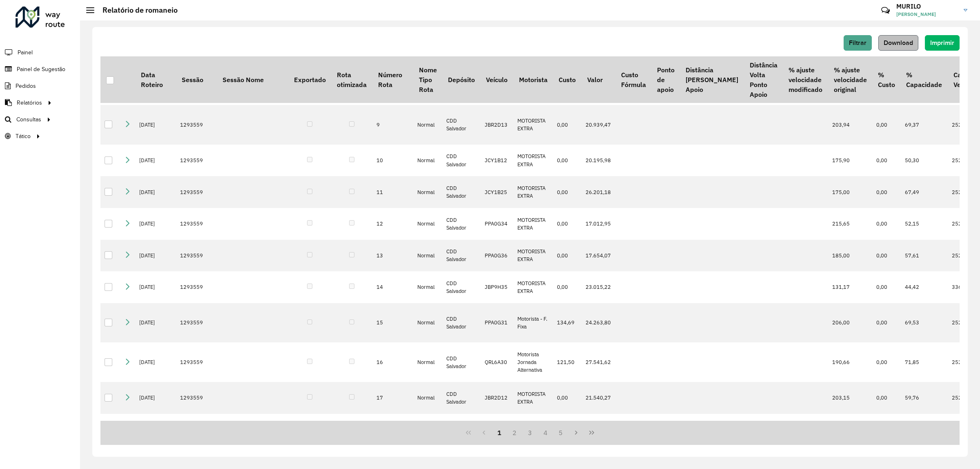 The width and height of the screenshot is (980, 469). What do you see at coordinates (29, 120) in the screenshot?
I see `span: Consultas` at bounding box center [29, 120].